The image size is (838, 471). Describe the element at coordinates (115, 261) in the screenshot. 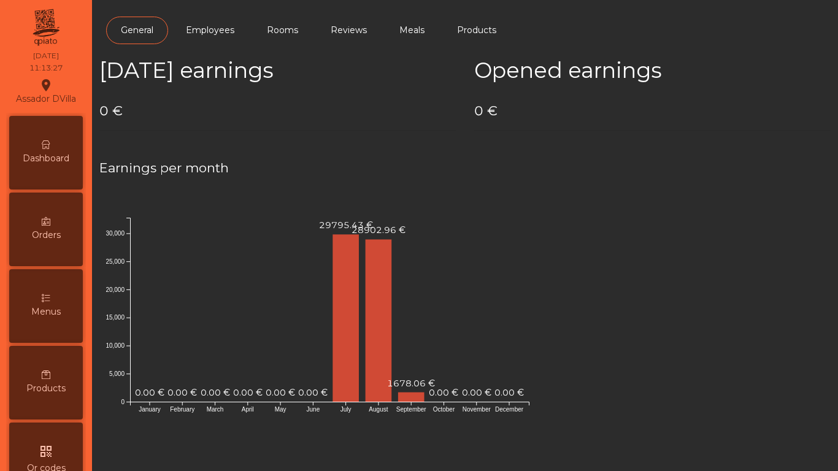

I see `text: 25,000` at that location.